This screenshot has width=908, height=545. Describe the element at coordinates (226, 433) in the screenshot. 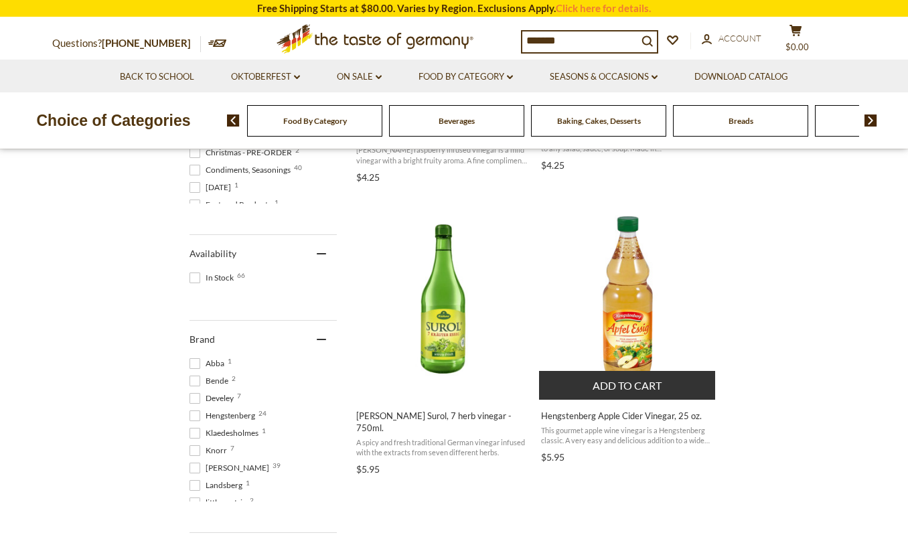

I see `span: Klaedesholmes` at that location.